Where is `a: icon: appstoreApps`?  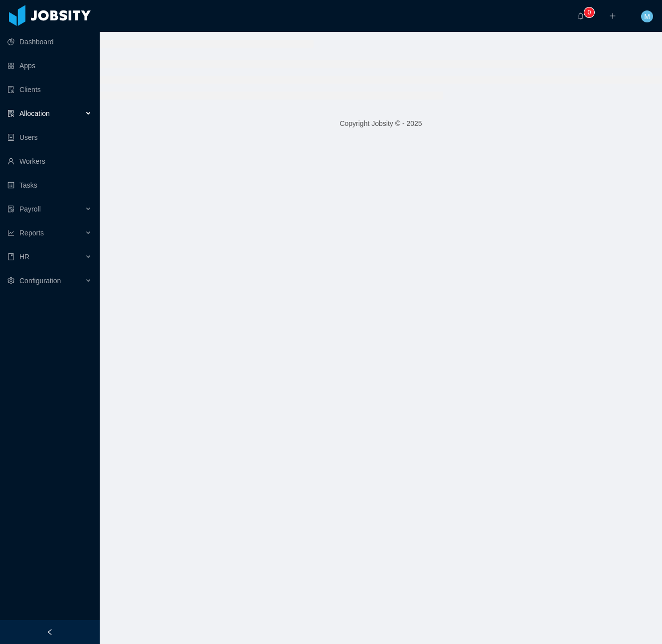 a: icon: appstoreApps is located at coordinates (49, 66).